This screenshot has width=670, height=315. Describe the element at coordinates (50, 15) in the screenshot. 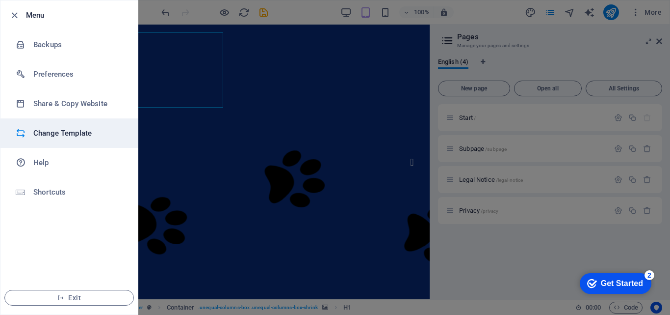

I see `div: Get Started` at that location.